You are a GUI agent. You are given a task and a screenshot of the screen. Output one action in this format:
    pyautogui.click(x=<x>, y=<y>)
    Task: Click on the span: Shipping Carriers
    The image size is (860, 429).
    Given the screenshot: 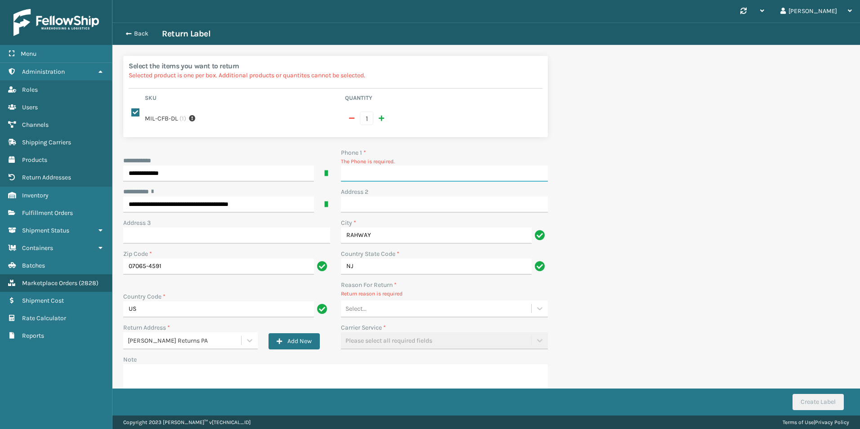 What is the action you would take?
    pyautogui.click(x=46, y=142)
    